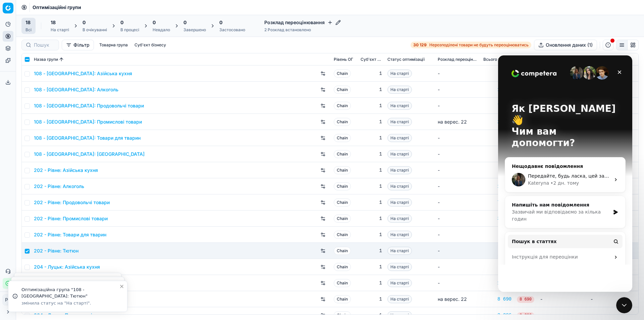 This screenshot has width=644, height=320. I want to click on a: 1 416, so click(497, 187).